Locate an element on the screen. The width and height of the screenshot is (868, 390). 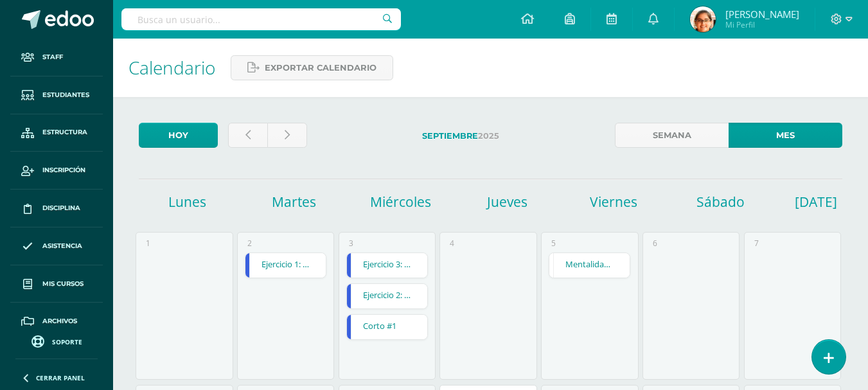
h1: Viernes is located at coordinates (614, 202).